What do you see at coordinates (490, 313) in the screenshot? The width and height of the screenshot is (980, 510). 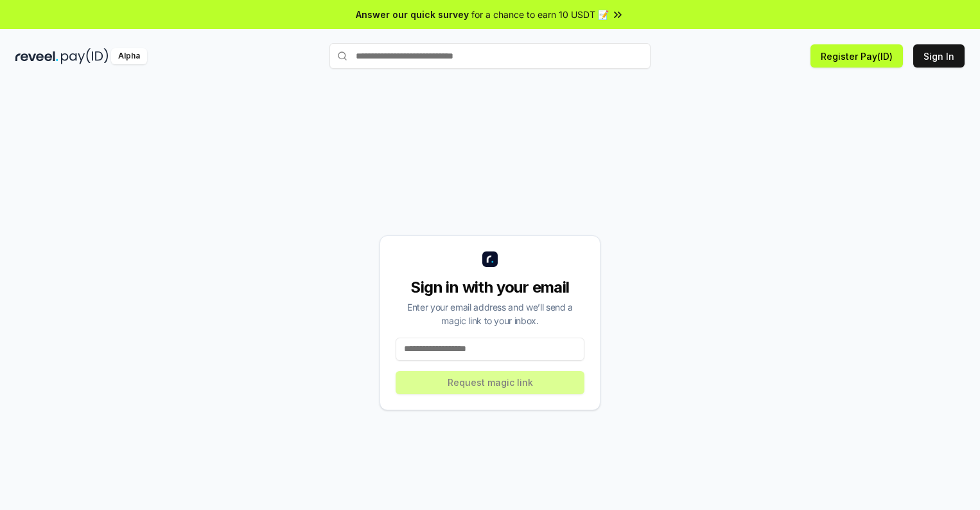 I see `div: Enter your email address and we’ll send a magic link to your inbox.` at bounding box center [490, 313].